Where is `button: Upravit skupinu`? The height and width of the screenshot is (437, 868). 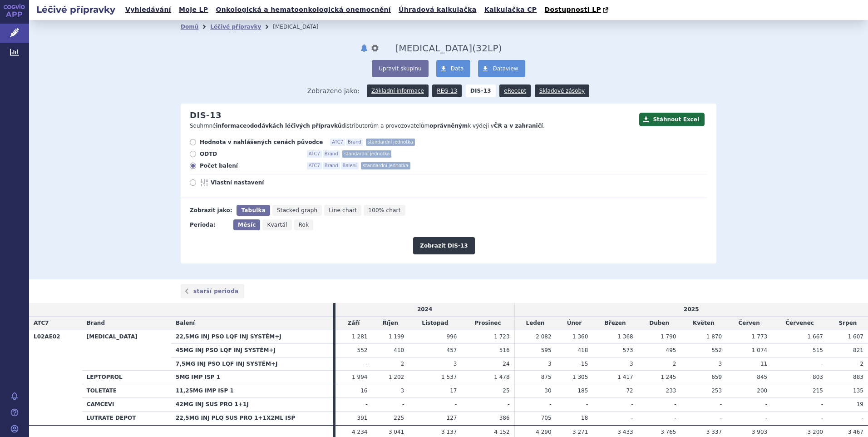
button: Upravit skupinu is located at coordinates (400, 68).